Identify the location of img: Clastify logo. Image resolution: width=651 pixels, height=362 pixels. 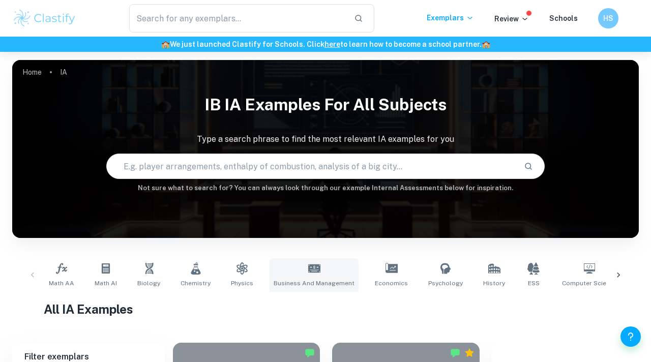
(44, 18).